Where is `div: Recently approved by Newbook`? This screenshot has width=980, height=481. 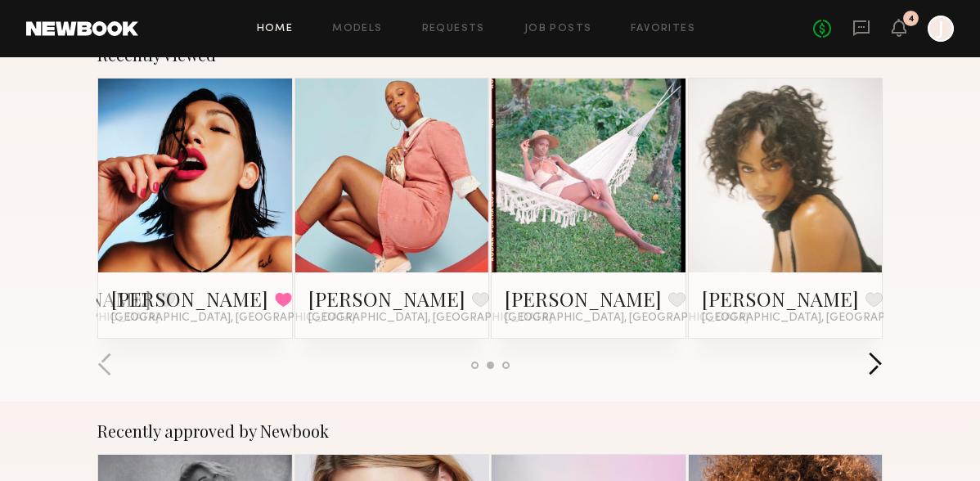 div: Recently approved by Newbook is located at coordinates (490, 430).